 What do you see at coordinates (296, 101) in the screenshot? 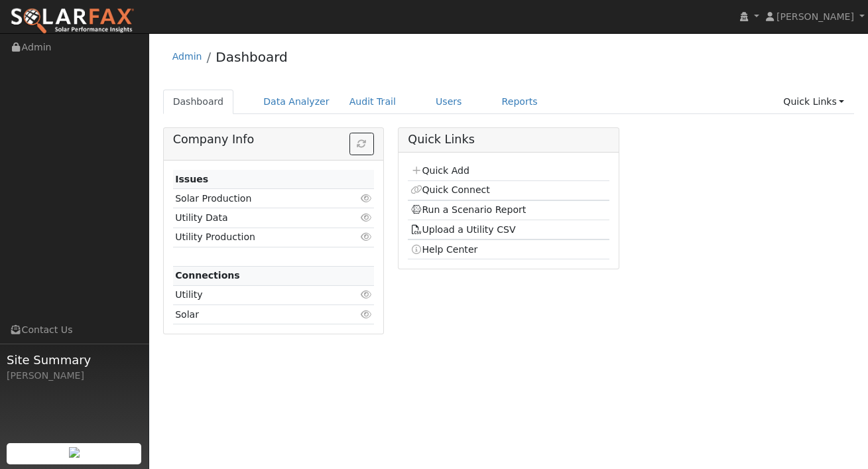
I see `a: Data Analyzer` at bounding box center [296, 101].